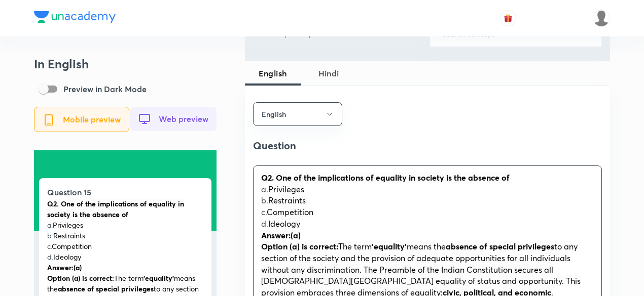  Describe the element at coordinates (183, 119) in the screenshot. I see `span: Web preview` at that location.